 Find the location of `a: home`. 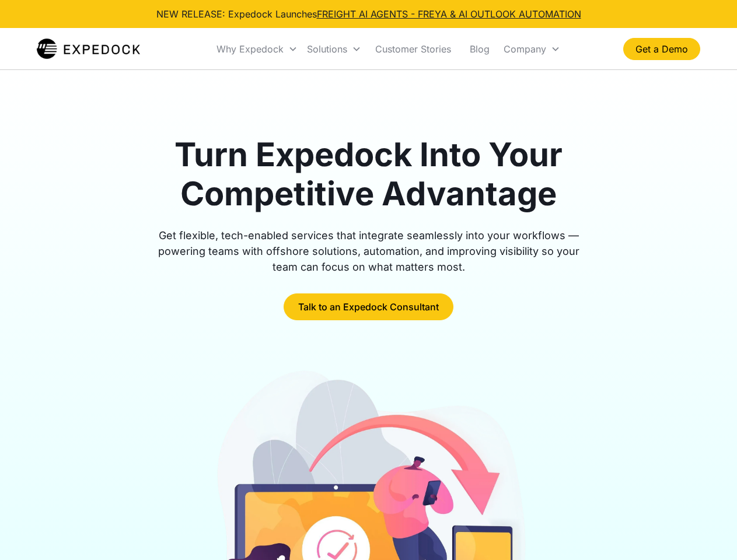

a: home is located at coordinates (88, 49).